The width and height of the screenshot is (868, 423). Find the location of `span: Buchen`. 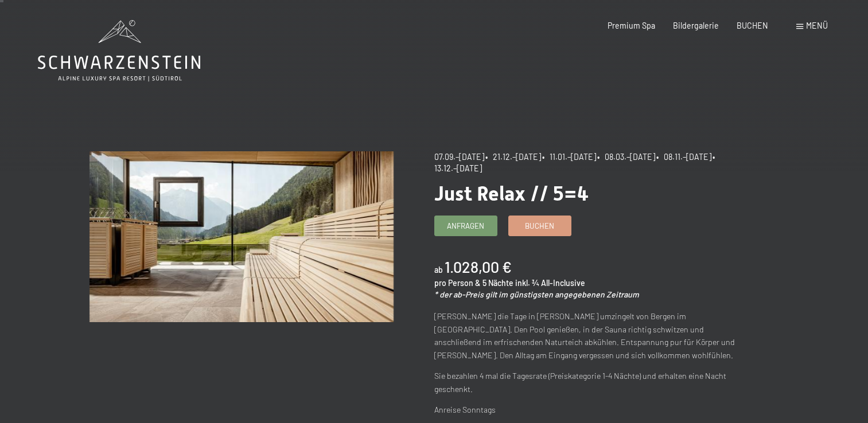

span: Buchen is located at coordinates (539, 226).